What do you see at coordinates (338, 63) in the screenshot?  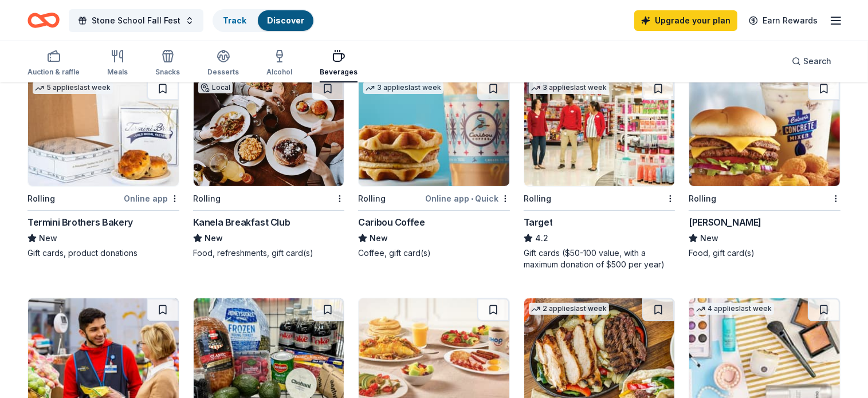 I see `button: Beverages` at bounding box center [338, 63].